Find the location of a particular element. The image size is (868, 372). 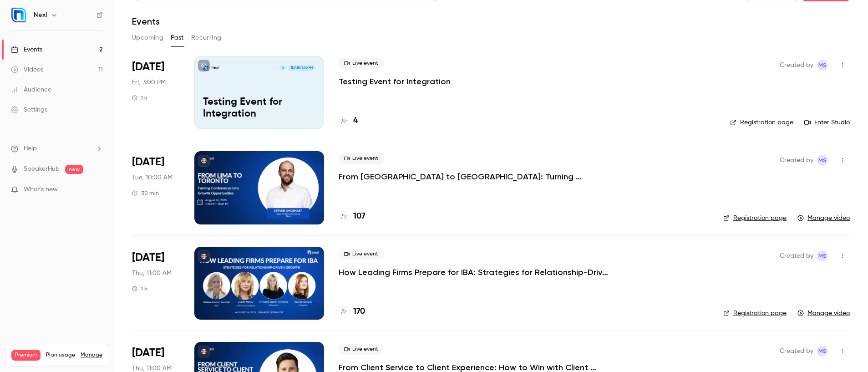

button: Upcoming is located at coordinates (148, 38).